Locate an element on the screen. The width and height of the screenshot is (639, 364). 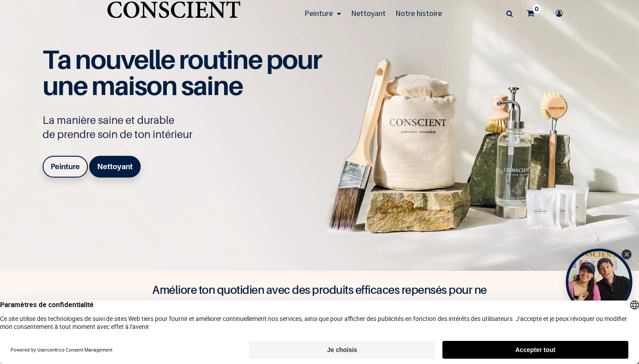
a: Peinture is located at coordinates (65, 166).